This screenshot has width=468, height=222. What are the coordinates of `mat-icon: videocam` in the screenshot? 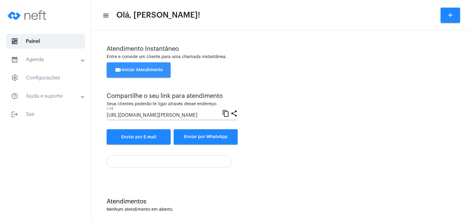 It's located at (118, 70).